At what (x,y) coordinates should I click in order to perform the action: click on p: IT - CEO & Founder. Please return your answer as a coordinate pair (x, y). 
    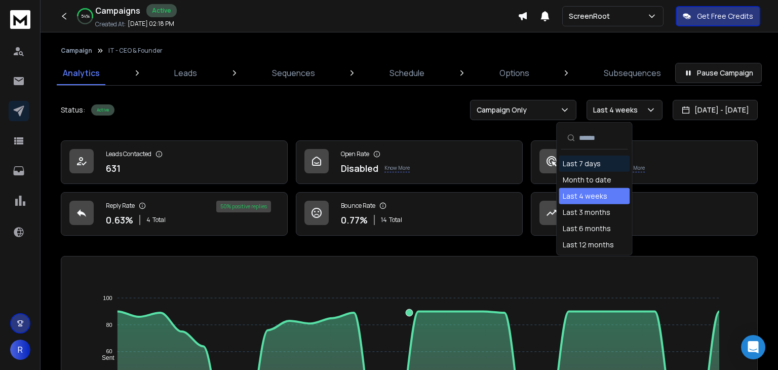
    Looking at the image, I should click on (135, 51).